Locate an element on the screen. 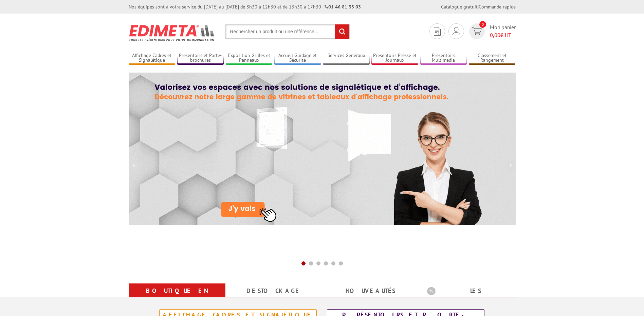 This screenshot has height=316, width=644. a: Services Généraux is located at coordinates (346, 58).